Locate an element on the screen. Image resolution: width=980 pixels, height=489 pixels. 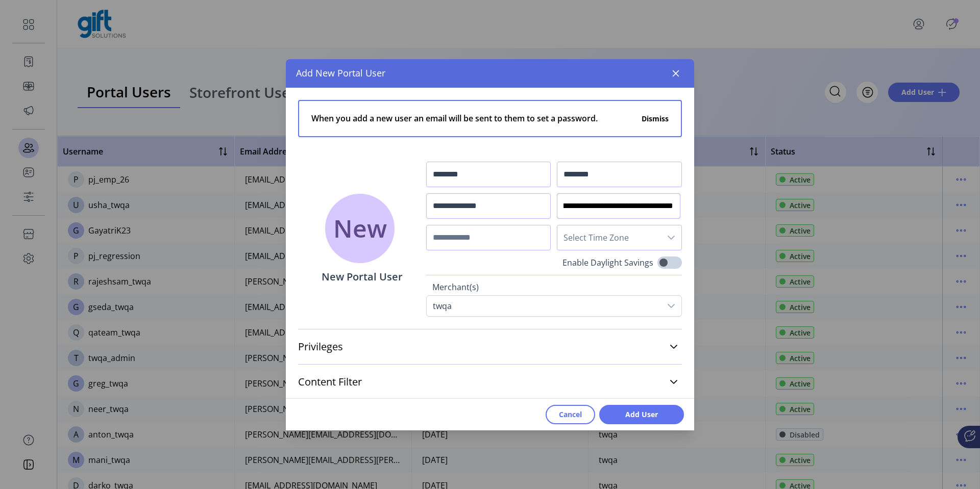
span: Privileges is located at coordinates (321, 347).